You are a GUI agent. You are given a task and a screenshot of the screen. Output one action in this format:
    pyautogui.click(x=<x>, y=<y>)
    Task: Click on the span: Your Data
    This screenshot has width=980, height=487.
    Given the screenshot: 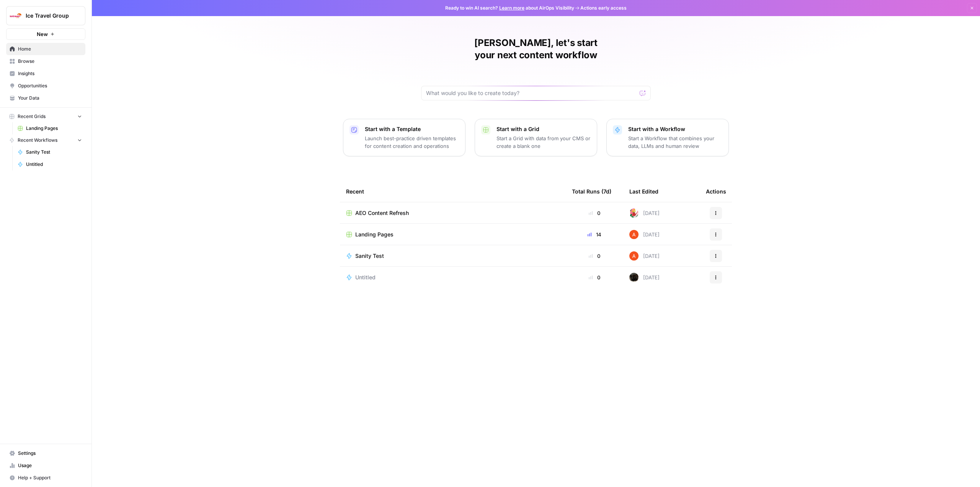 What is the action you would take?
    pyautogui.click(x=50, y=98)
    